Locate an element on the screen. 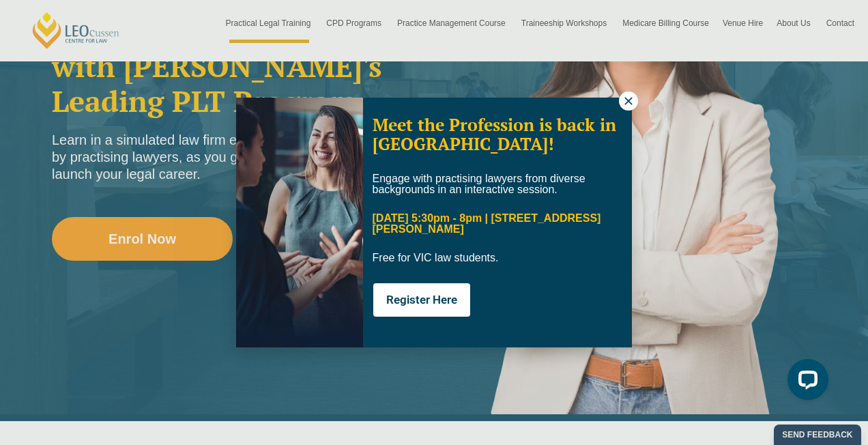 The image size is (868, 445). button: Register Here is located at coordinates (422, 299).